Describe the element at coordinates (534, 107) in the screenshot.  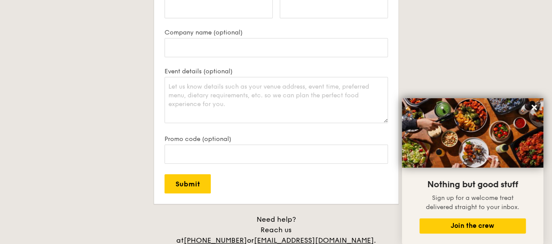
I see `button: Close` at that location.